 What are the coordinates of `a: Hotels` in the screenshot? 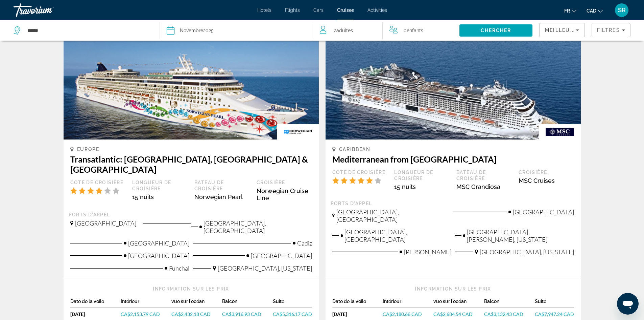 It's located at (265, 10).